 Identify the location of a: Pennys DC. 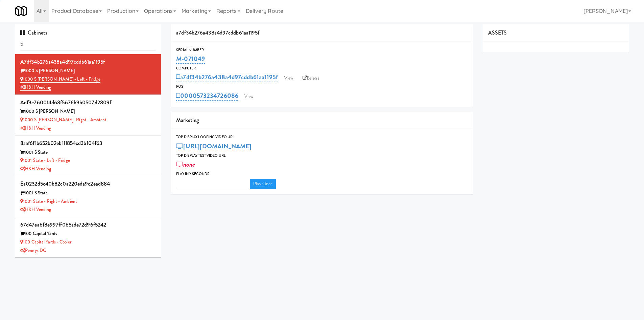
(33, 250).